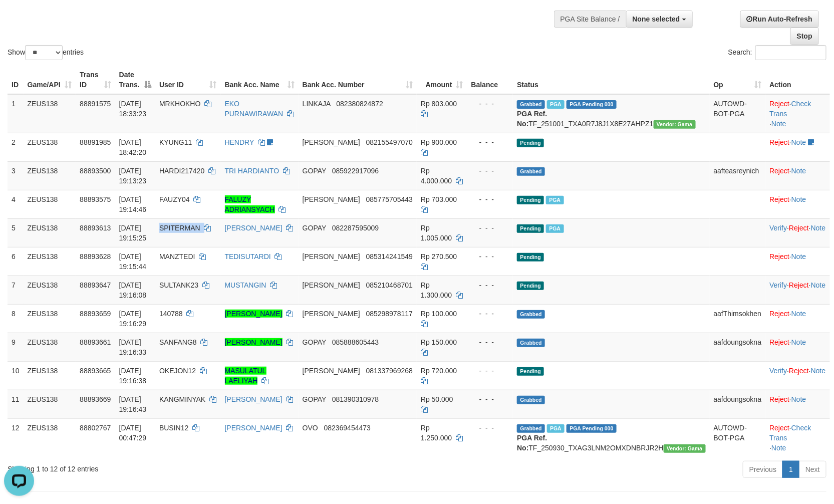 The height and width of the screenshot is (504, 834). I want to click on span: 88893659, so click(95, 313).